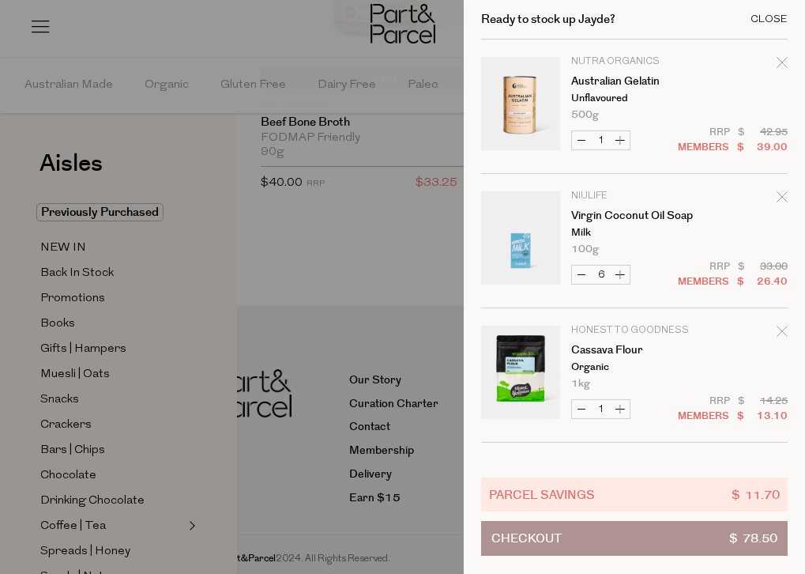  What do you see at coordinates (635, 538) in the screenshot?
I see `button: Checkout$ 78.50` at bounding box center [635, 538].